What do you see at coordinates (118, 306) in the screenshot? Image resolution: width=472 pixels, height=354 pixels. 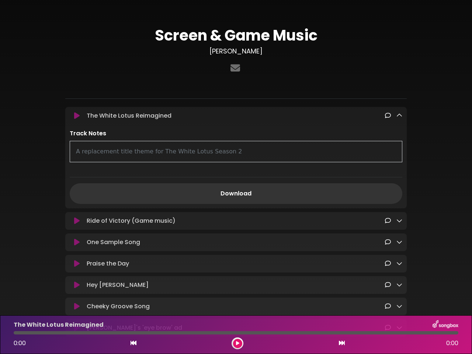 I see `p: Cheeky Groove Song` at bounding box center [118, 306].